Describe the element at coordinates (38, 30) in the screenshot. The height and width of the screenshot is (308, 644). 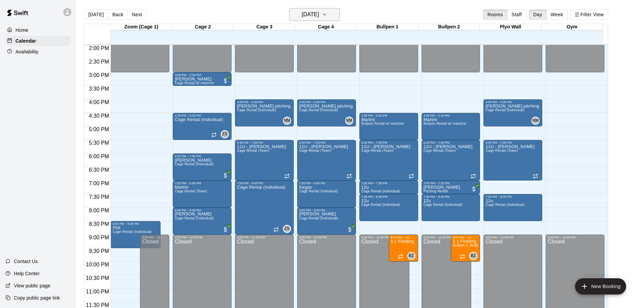
I see `a: Home` at that location.